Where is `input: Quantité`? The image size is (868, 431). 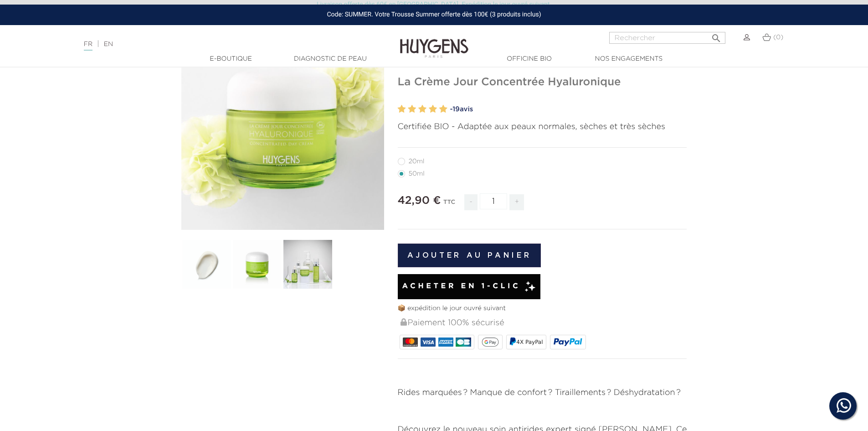
input: Quantité is located at coordinates (493, 201).